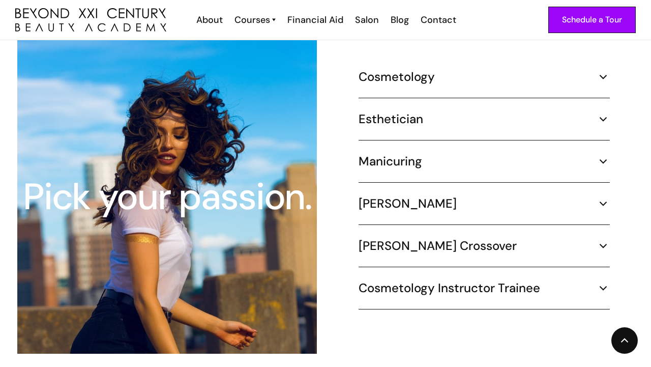 Image resolution: width=651 pixels, height=367 pixels. Describe the element at coordinates (391, 119) in the screenshot. I see `h5: Esthetician` at that location.